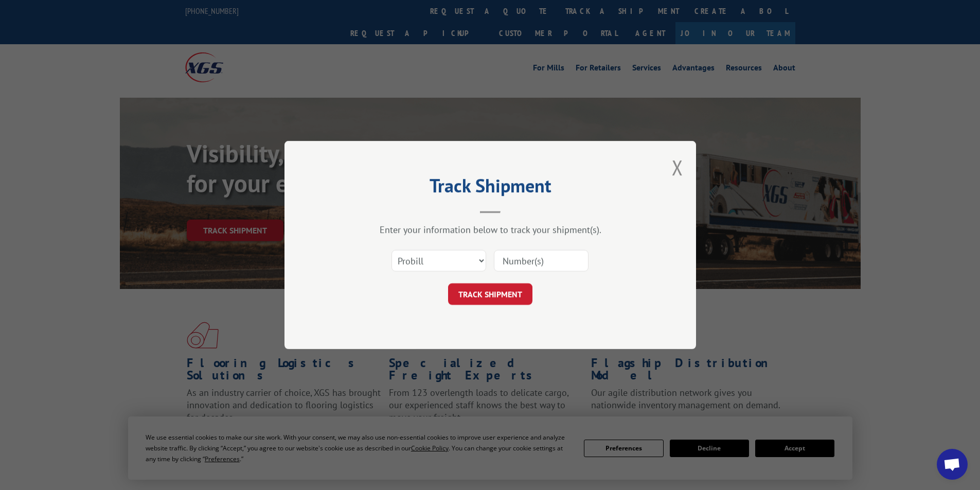  Describe the element at coordinates (542, 261) in the screenshot. I see `input: Number(s)` at that location.